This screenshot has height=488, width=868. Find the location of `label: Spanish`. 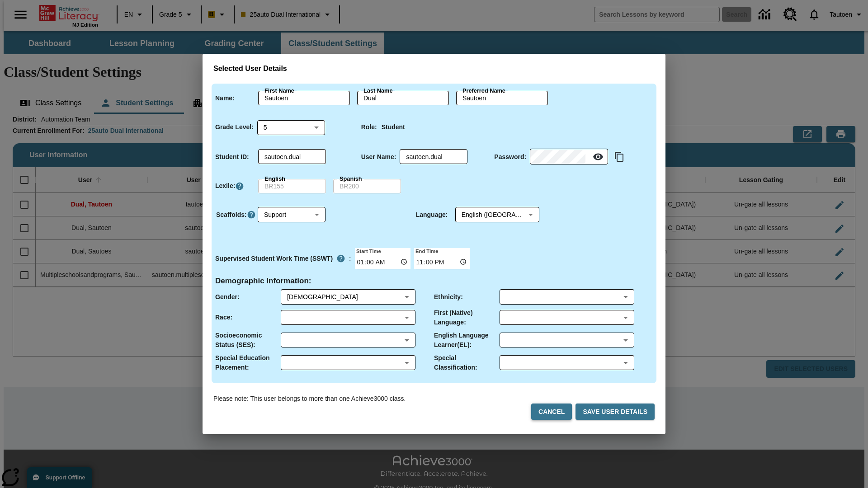

label: Spanish is located at coordinates (351, 179).